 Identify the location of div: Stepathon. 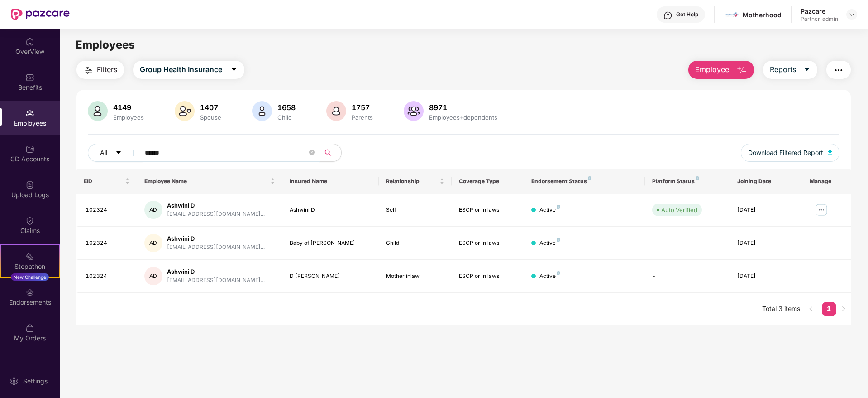
(29, 267).